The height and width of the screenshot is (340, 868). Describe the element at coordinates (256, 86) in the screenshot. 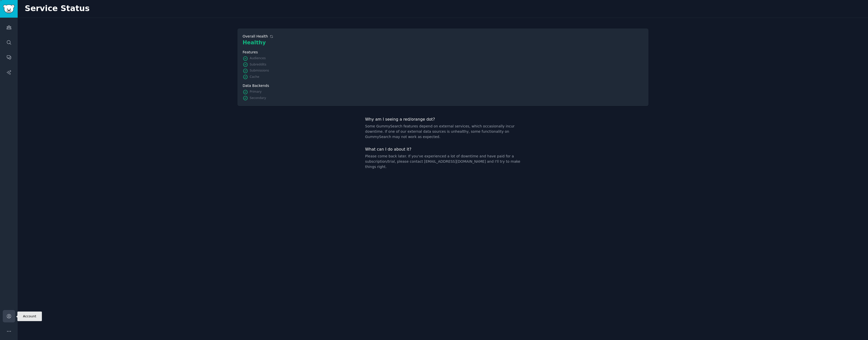

I see `span: Data Backends` at that location.